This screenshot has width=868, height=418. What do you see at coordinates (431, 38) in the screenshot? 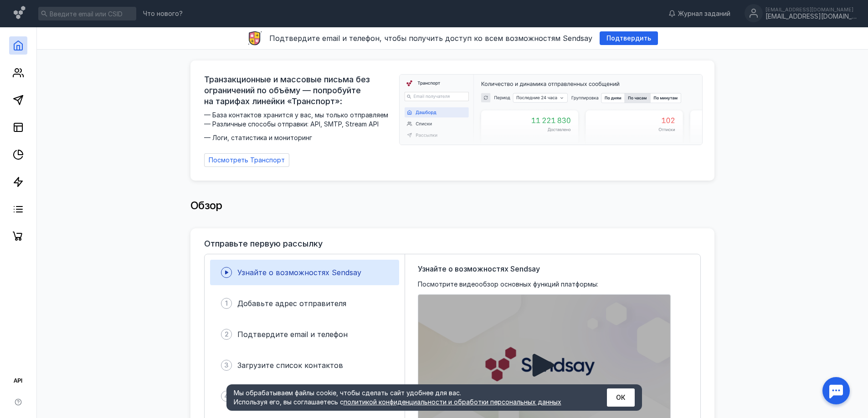
I see `span: Подтвердите email и телефон, чтобы получить доступ ко всем возможностям Sendsay` at bounding box center [431, 38].